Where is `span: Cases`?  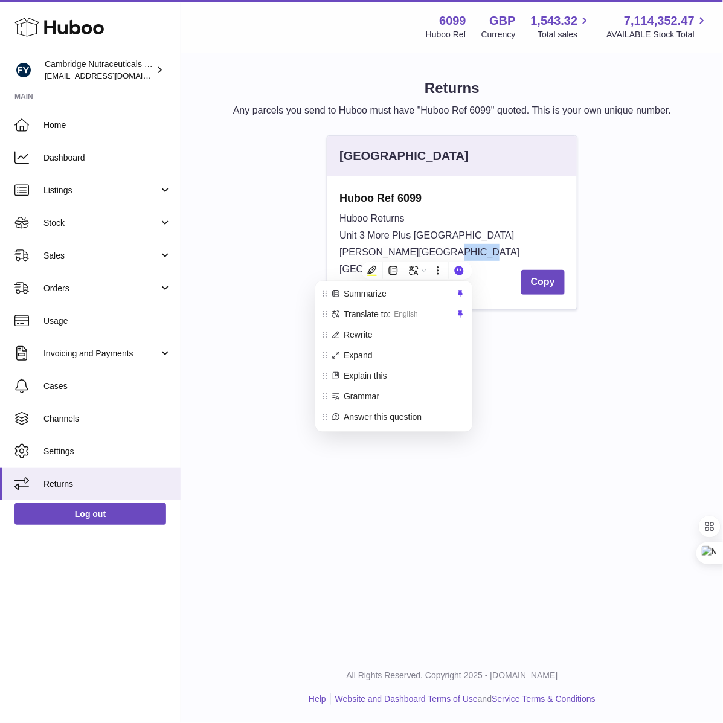 span: Cases is located at coordinates (107, 386).